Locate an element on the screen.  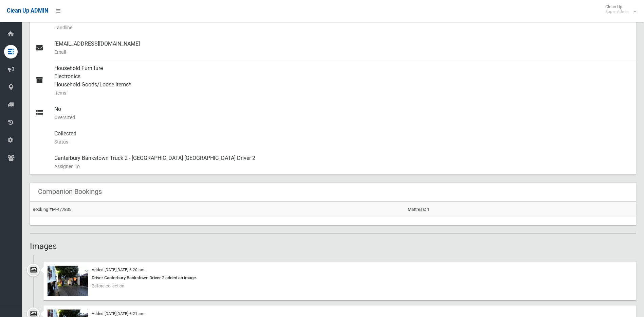
small: Email is located at coordinates (342, 52).